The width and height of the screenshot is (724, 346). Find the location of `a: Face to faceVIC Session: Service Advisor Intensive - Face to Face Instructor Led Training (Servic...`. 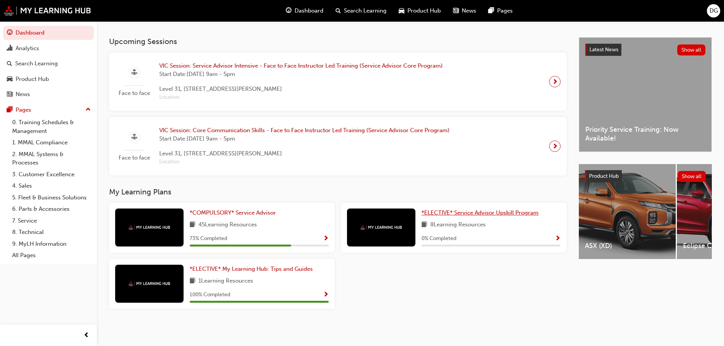

a: Face to faceVIC Session: Service Advisor Intensive - Face to Face Instructor Led Training (Servic... is located at coordinates (338, 82).